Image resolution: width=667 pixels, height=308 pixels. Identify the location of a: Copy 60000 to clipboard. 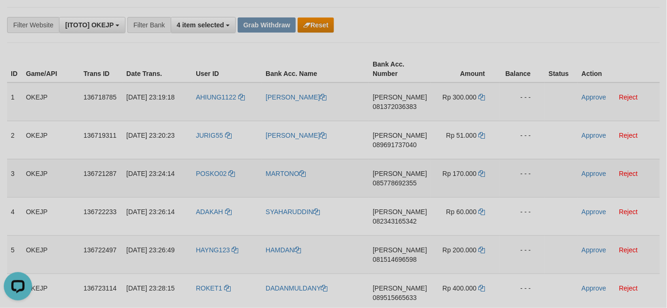
(482, 212).